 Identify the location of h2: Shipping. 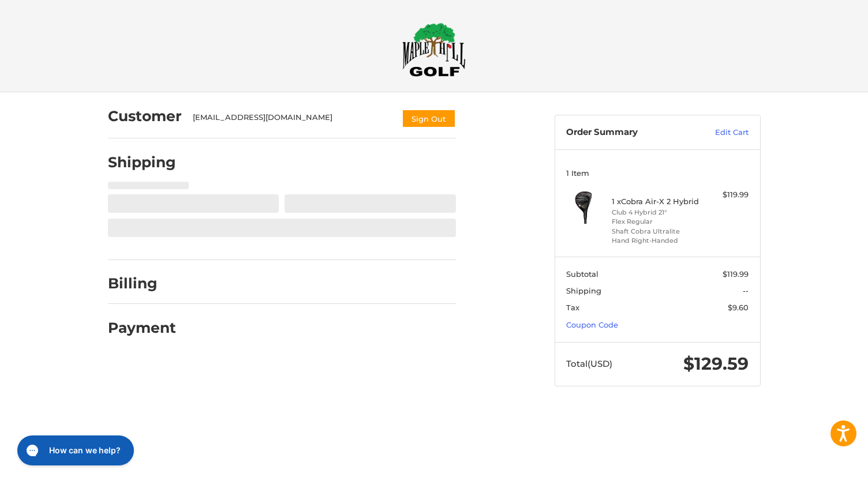
(142, 162).